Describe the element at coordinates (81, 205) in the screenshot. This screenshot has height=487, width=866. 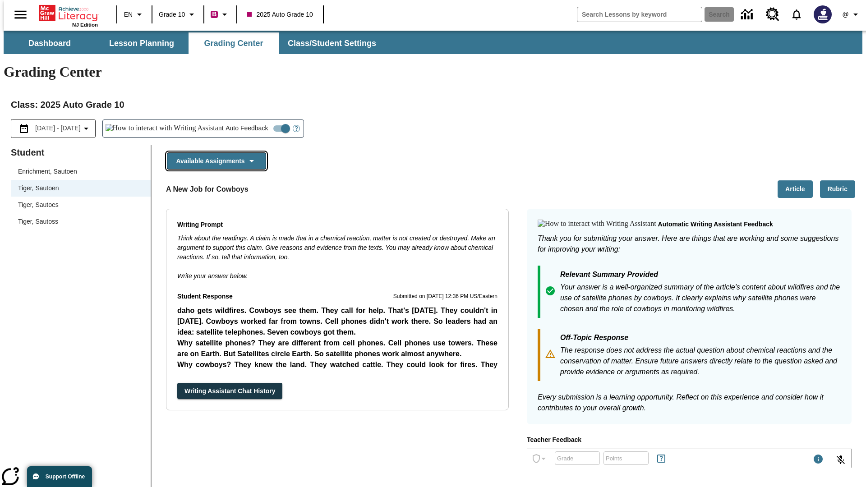
I see `span: Tiger, Sautoes` at that location.